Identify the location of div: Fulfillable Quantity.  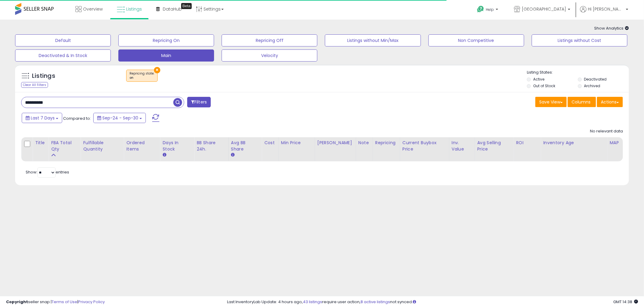
(102, 146).